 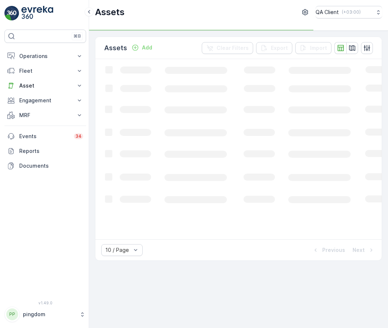 What do you see at coordinates (45, 71) in the screenshot?
I see `p: Fleet` at bounding box center [45, 71].